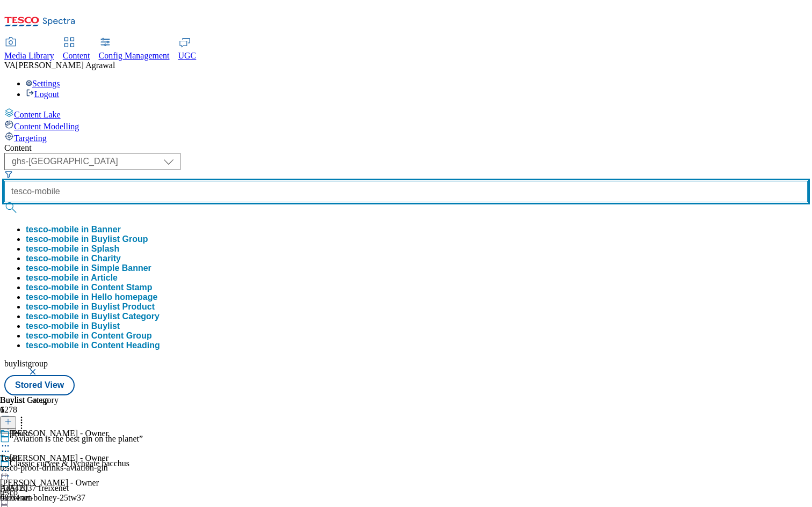 This screenshot has width=812, height=507. What do you see at coordinates (90, 307) in the screenshot?
I see `button: tesco-mobile in Buylist Product` at bounding box center [90, 307].